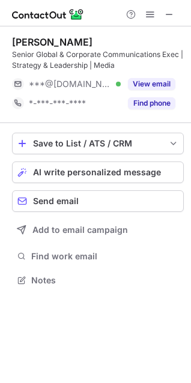  What do you see at coordinates (105, 281) in the screenshot?
I see `span: Notes` at bounding box center [105, 281].